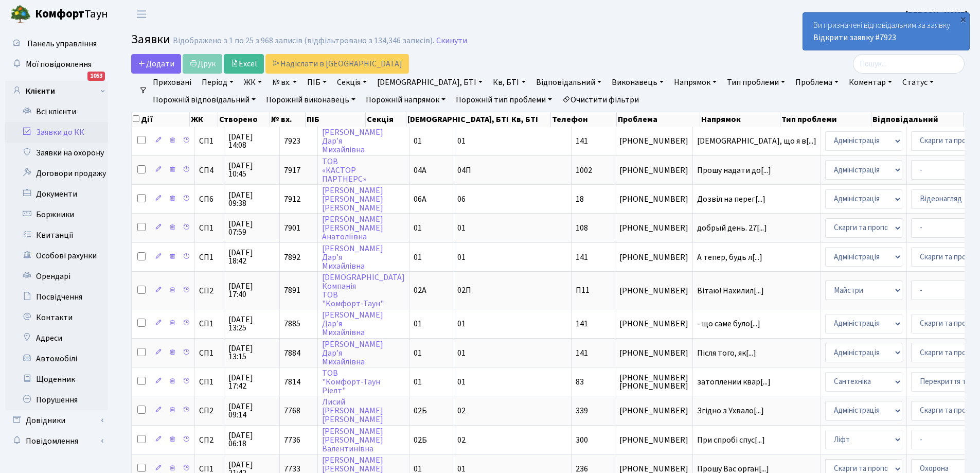  What do you see at coordinates (582, 440) in the screenshot?
I see `span: 300` at bounding box center [582, 440].